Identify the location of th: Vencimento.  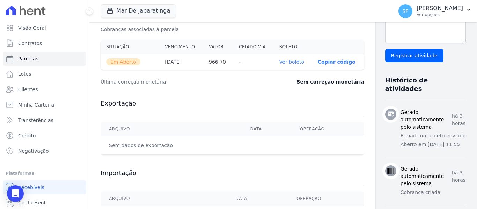
(181, 47).